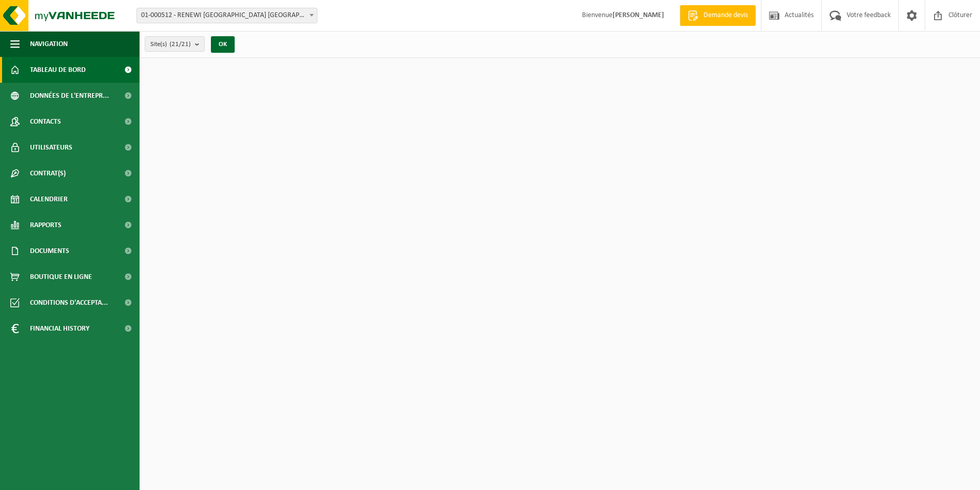  What do you see at coordinates (48, 44) in the screenshot?
I see `span: Navigation` at bounding box center [48, 44].